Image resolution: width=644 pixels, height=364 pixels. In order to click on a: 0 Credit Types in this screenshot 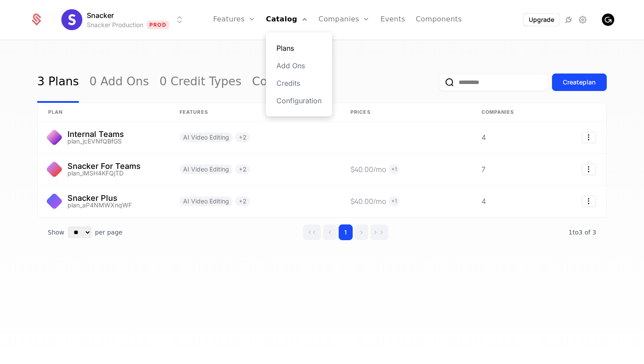, I will do `click(200, 83)`.